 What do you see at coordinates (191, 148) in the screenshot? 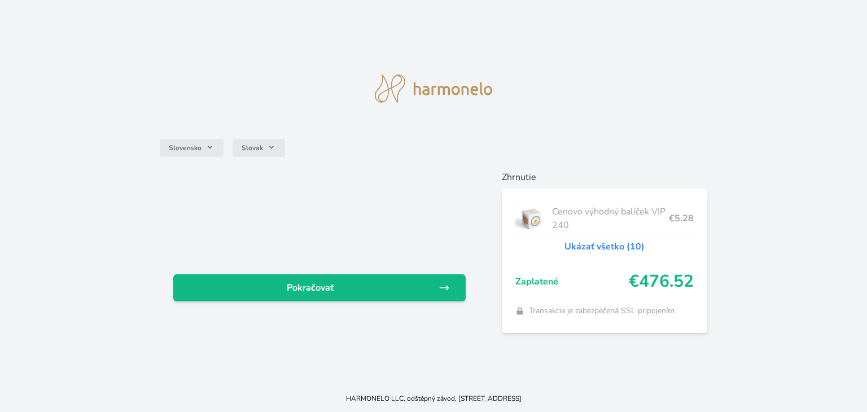
I see `button: Slovensko` at bounding box center [191, 148].